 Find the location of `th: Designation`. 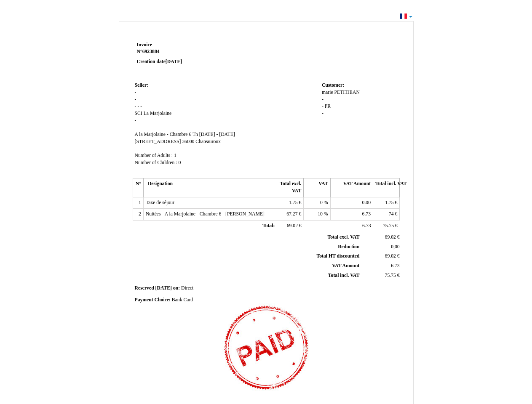

th: Designation is located at coordinates (210, 188).